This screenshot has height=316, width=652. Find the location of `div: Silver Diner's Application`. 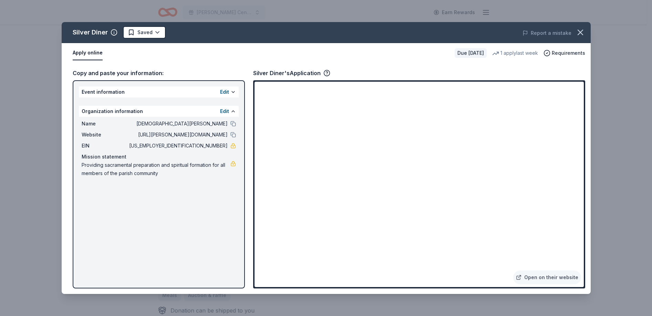

div: Silver Diner's Application is located at coordinates (292, 73).